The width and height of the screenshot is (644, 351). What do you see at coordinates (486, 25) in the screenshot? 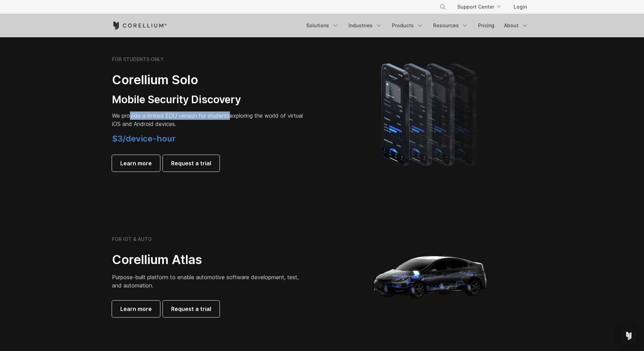
I see `a: Pricing` at bounding box center [486, 25].